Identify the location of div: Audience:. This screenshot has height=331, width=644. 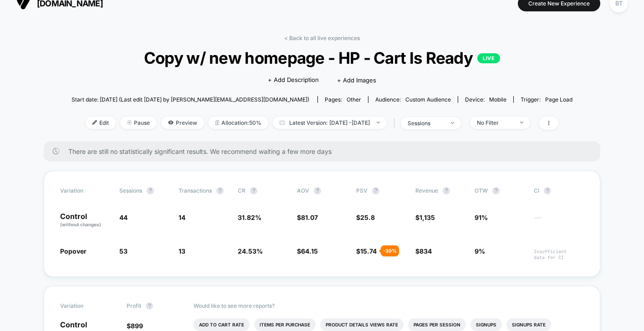
(413, 99).